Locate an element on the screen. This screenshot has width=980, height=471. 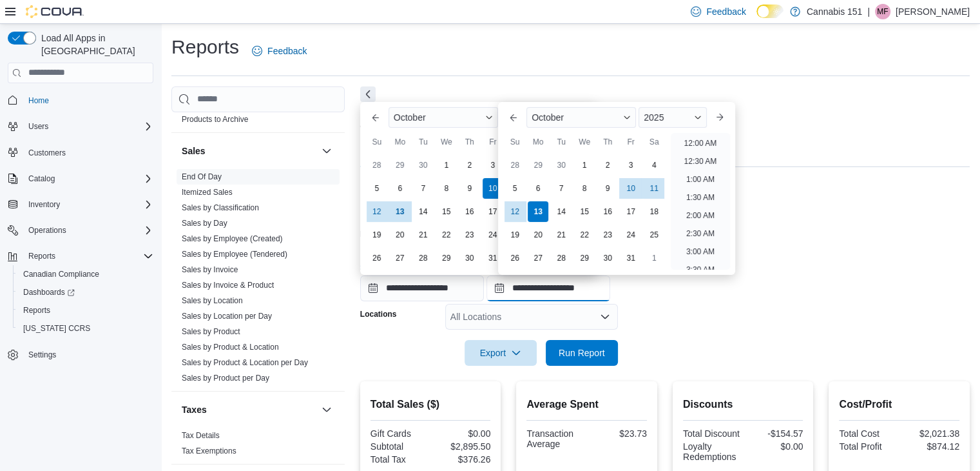
span: Sales by Invoice is located at coordinates (210, 270).